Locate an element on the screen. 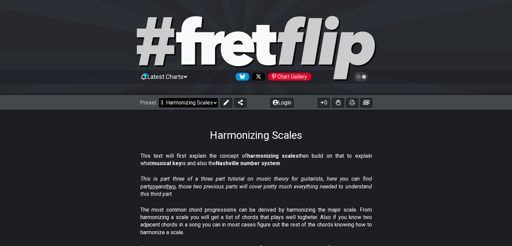 The width and height of the screenshot is (512, 246). button: Print is located at coordinates (352, 103).